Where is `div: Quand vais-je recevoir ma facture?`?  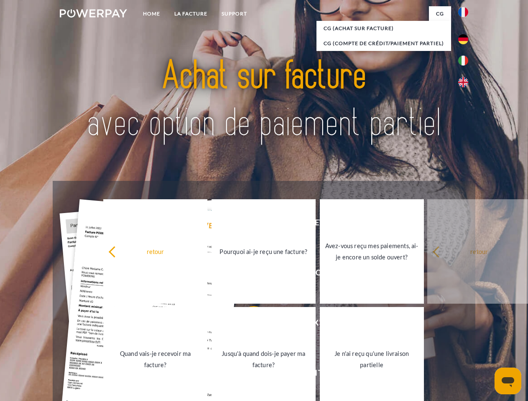
div: Quand vais-je recevoir ma facture? is located at coordinates (155, 360).